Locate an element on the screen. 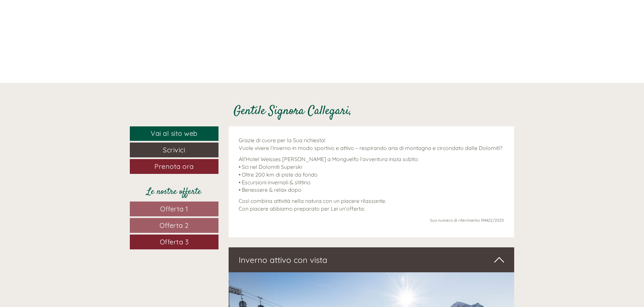  p: Grazie di cuore per la Sua richiesta! Vuole vivere l’inverno in modo sportivo e attivo – respiran... is located at coordinates (372, 144).